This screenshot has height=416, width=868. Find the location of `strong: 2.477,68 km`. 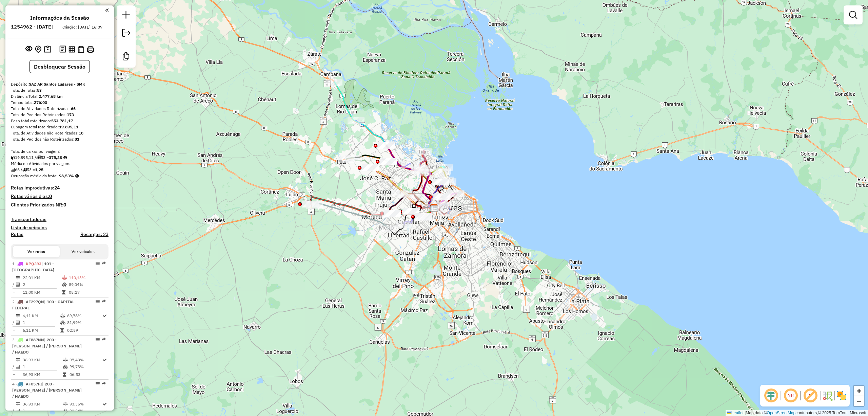

strong: 2.477,68 km is located at coordinates (50, 96).